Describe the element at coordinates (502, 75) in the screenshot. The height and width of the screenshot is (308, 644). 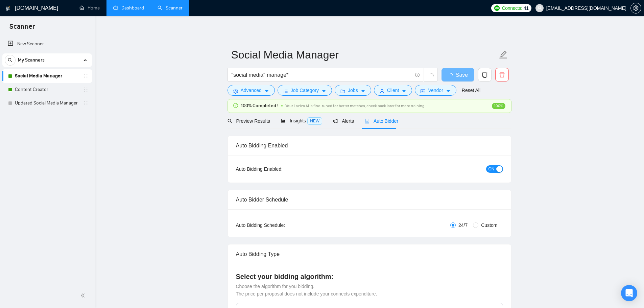
I see `button: delete` at that location.